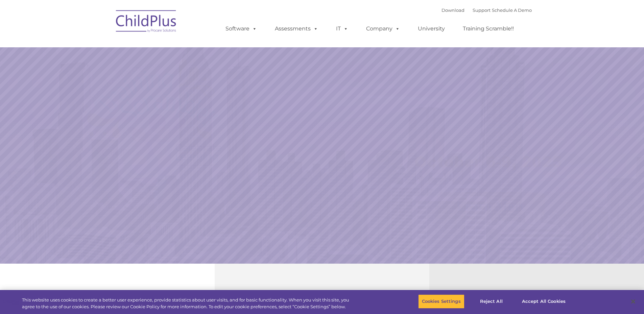  I want to click on a: Training Scramble!!, so click(488, 29).